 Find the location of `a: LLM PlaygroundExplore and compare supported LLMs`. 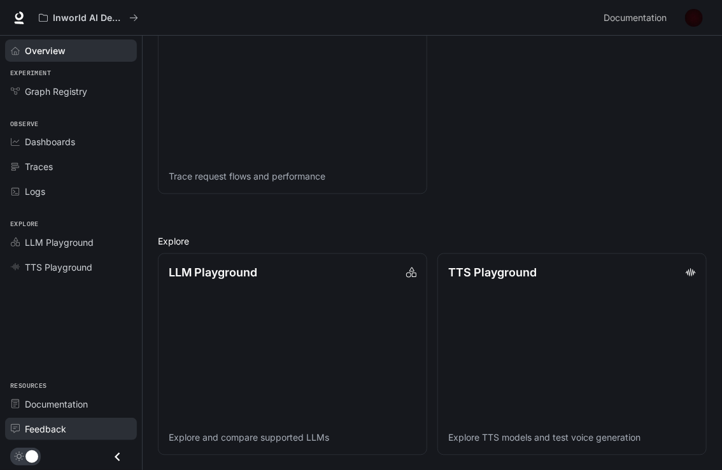

a: LLM PlaygroundExplore and compare supported LLMs is located at coordinates (292, 354).